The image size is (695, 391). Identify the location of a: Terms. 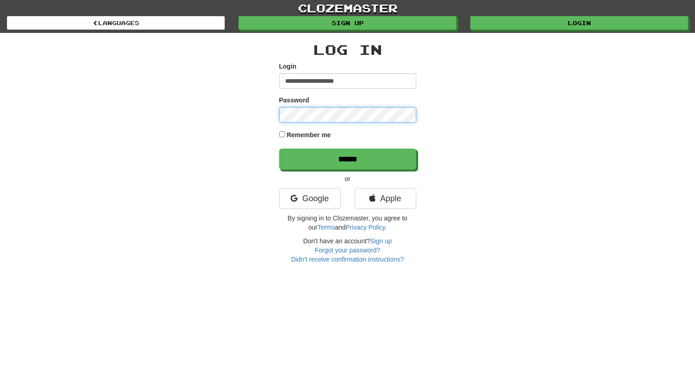
(326, 227).